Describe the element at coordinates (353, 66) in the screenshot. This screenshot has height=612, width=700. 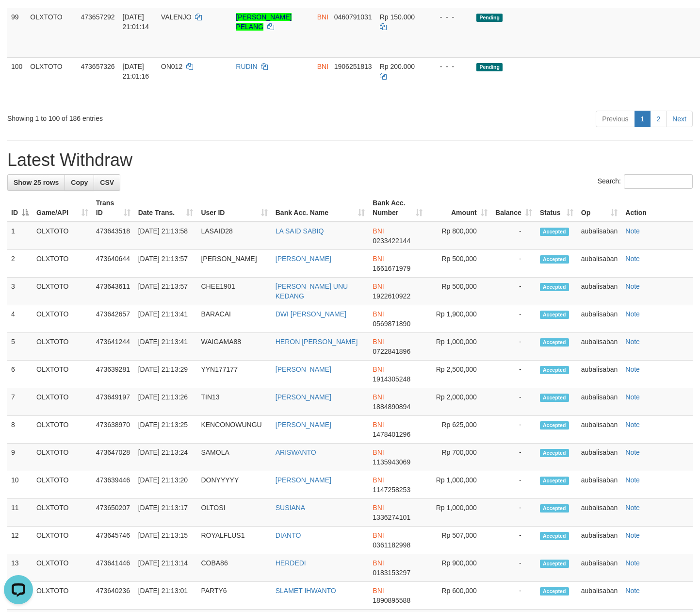
I see `span: Copy 1906251813 to clipboard` at that location.